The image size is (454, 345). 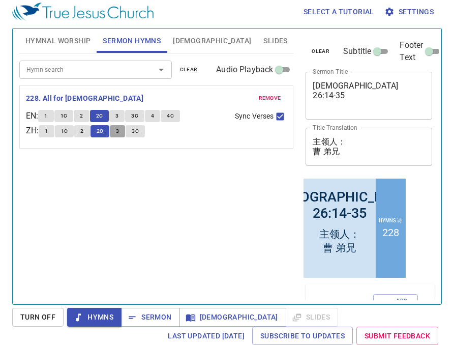 What do you see at coordinates (83, 12) in the screenshot?
I see `img: True Jesus Church` at bounding box center [83, 12].